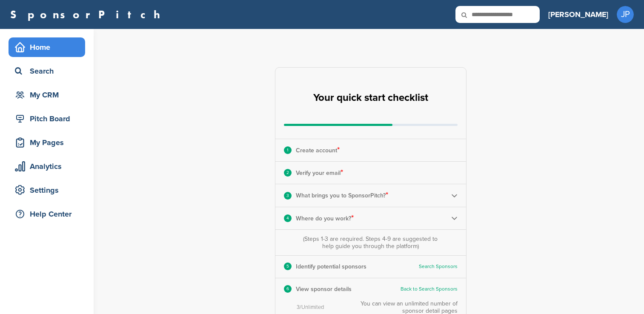 This screenshot has width=644, height=314. Describe the element at coordinates (288, 218) in the screenshot. I see `div: 4` at that location.